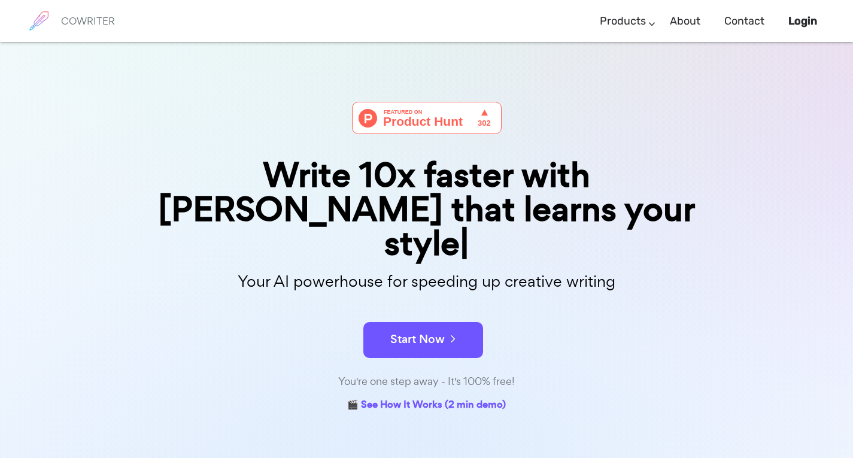  Describe the element at coordinates (427, 381) in the screenshot. I see `div: You're one step away - It's 100% free!` at that location.